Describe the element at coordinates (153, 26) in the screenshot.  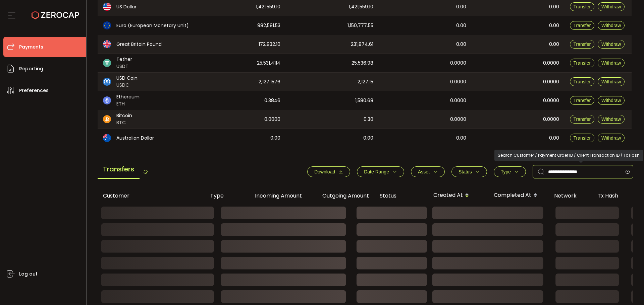
I see `span: Euro (European Monetary Unit)` at that location.